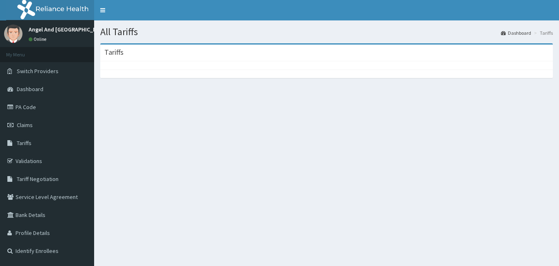 This screenshot has height=266, width=559. What do you see at coordinates (13, 34) in the screenshot?
I see `img: User Image` at bounding box center [13, 34].